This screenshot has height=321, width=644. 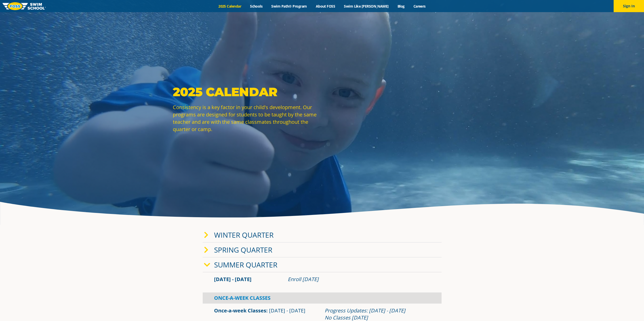 What do you see at coordinates (245, 265) in the screenshot?
I see `a: Summer Quarter` at bounding box center [245, 265].